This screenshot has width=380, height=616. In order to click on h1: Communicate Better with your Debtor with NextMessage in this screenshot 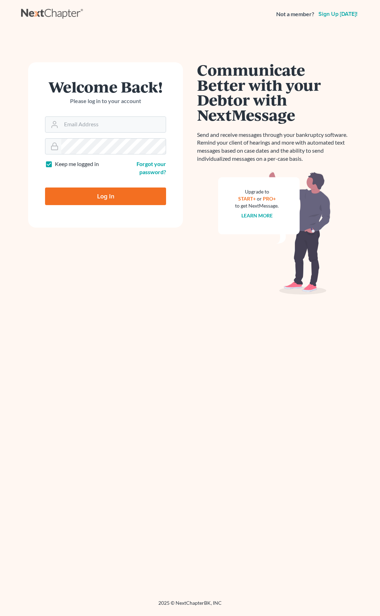, I will do `click(275, 92)`.